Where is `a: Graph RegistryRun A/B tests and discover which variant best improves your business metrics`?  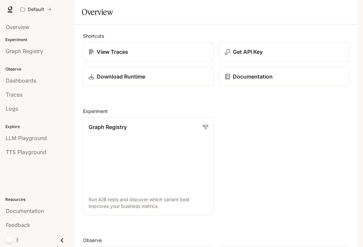
a: Graph RegistryRun A/B tests and discover which variant best improves your business metrics is located at coordinates (148, 166).